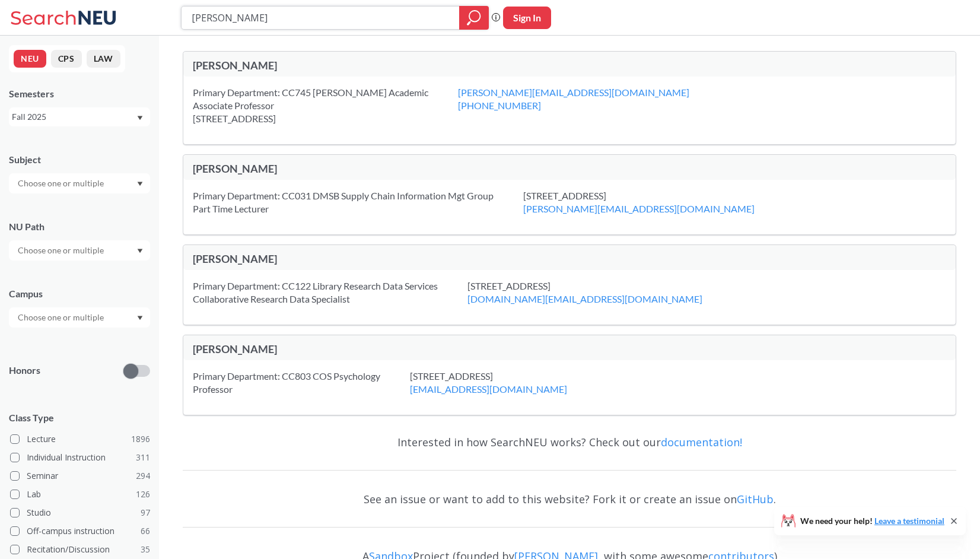 Image resolution: width=980 pixels, height=559 pixels. Describe the element at coordinates (474, 18) in the screenshot. I see `svg: magnifying glass` at that location.